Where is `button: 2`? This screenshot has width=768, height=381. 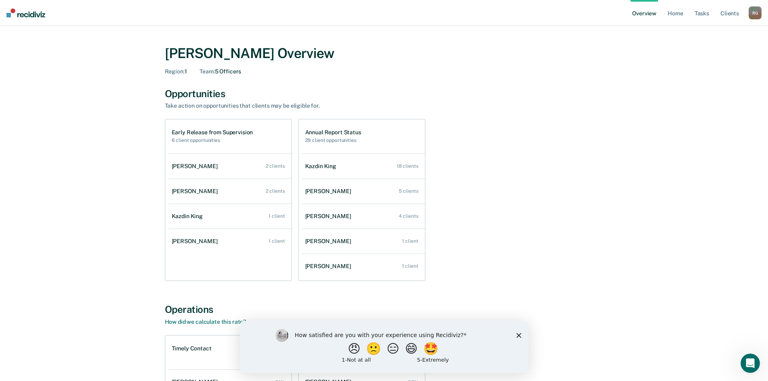 button: 2 is located at coordinates (134, 28).